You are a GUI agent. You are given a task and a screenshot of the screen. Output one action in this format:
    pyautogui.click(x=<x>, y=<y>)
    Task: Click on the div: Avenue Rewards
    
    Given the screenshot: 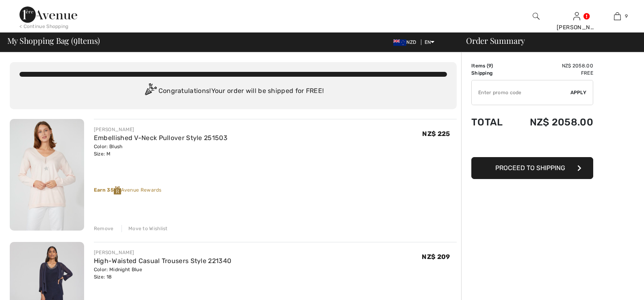 What is the action you would take?
    pyautogui.click(x=275, y=190)
    